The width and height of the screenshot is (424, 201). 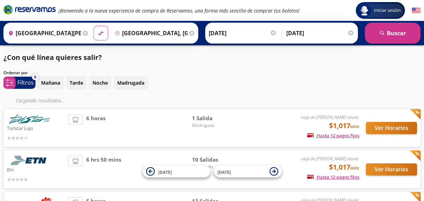 What do you see at coordinates (96, 128) in the screenshot?
I see `span: 6 horas` at bounding box center [96, 128].